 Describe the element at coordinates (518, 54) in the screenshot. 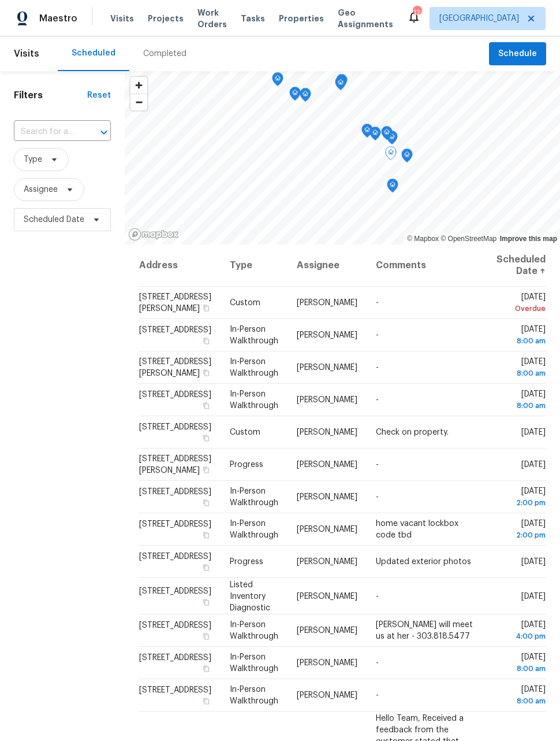

I see `button: Schedule` at that location.